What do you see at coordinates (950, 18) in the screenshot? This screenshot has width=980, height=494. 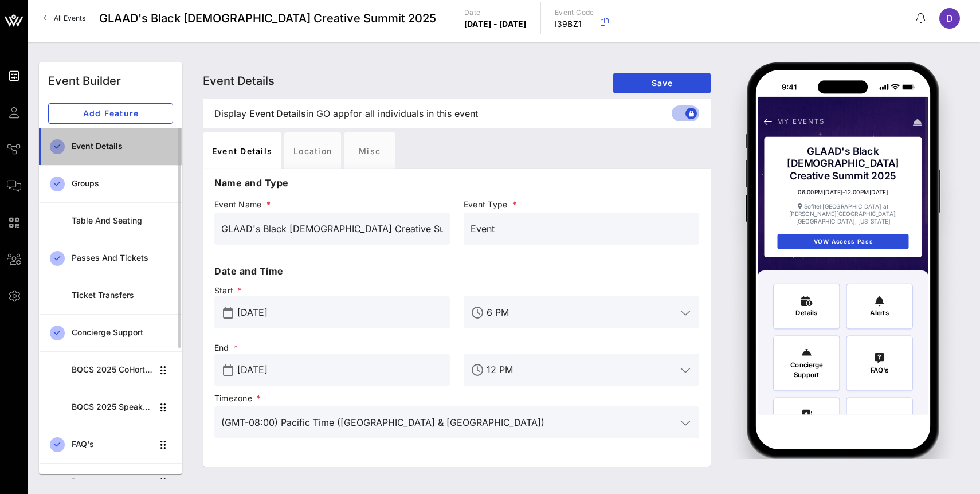 I see `div: D` at bounding box center [950, 18].